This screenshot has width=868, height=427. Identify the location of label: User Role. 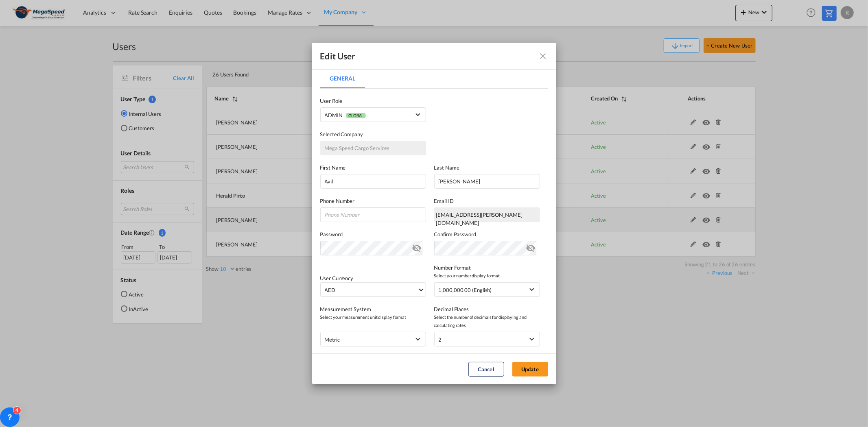
(373, 101).